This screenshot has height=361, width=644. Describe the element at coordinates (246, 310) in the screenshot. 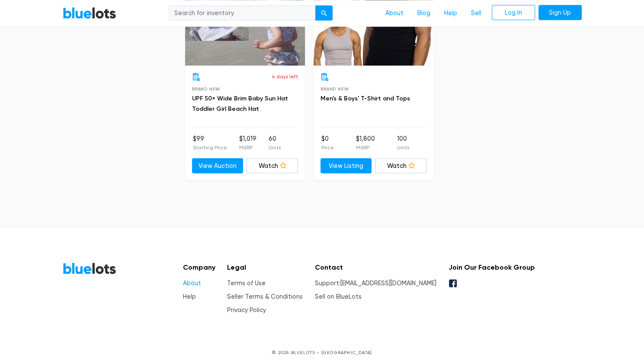

I see `a: Privacy Policy` at that location.